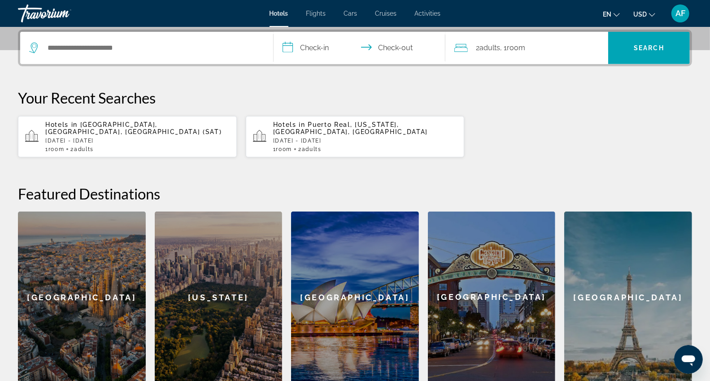 The image size is (710, 381). What do you see at coordinates (63, 13) in the screenshot?
I see `a: Travorium` at bounding box center [63, 13].